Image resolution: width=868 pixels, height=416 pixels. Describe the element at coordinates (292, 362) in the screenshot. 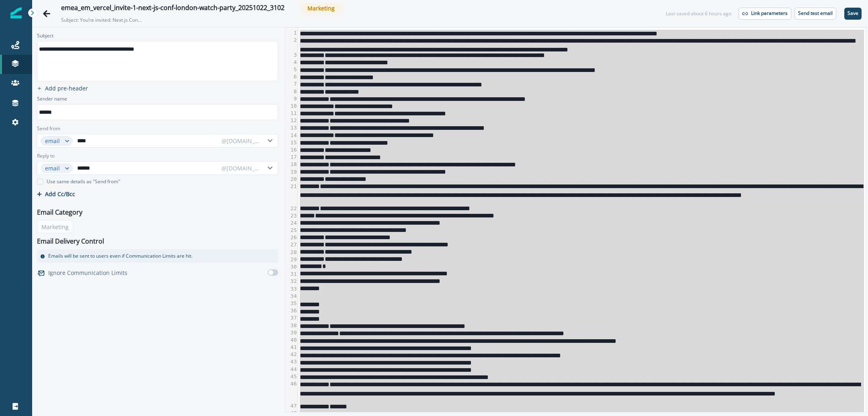

I see `div: 43` at that location.